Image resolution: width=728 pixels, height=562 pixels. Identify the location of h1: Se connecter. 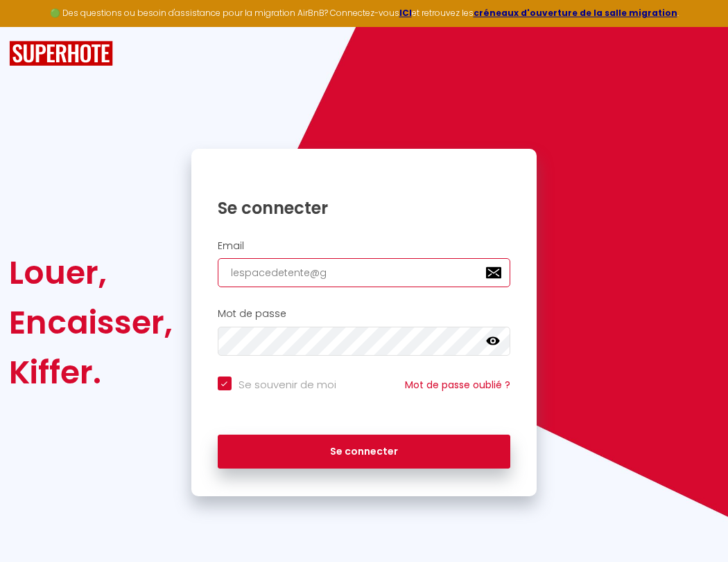
(364, 208).